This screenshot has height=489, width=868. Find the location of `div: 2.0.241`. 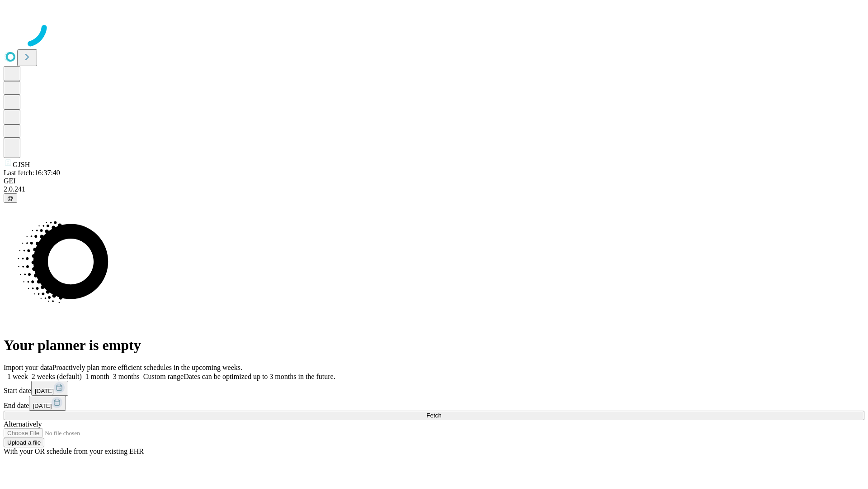

div: 2.0.241 is located at coordinates (434, 189).